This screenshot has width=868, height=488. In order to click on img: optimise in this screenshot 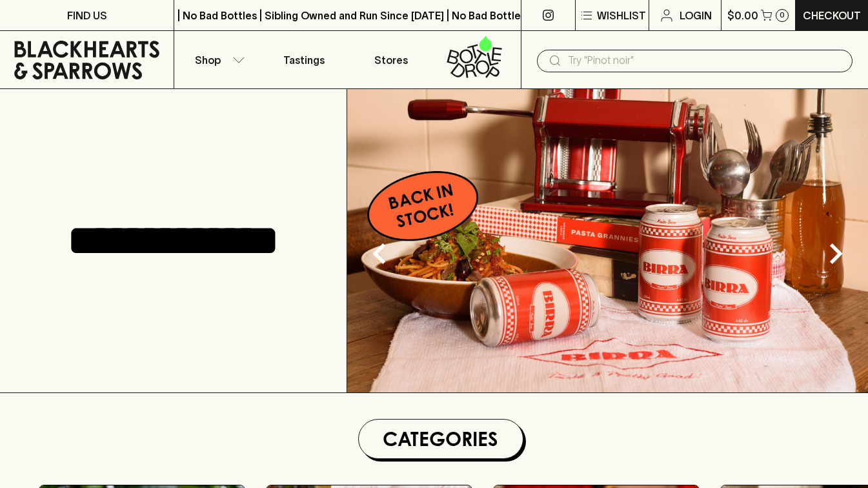, I will do `click(607, 241)`.